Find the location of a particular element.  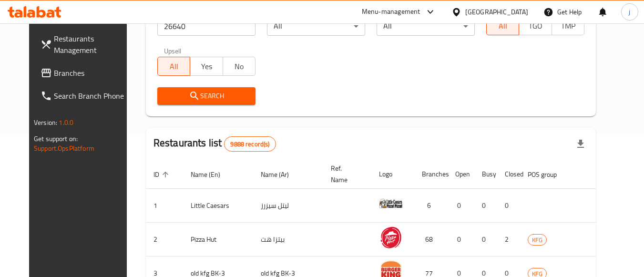

div: Menu-management is located at coordinates (391, 12).